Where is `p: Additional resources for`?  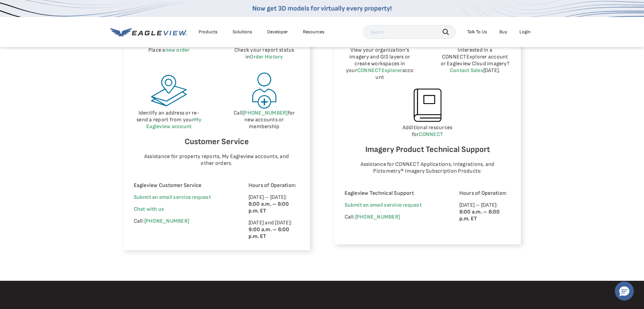
p: Additional resources for is located at coordinates (427, 131).